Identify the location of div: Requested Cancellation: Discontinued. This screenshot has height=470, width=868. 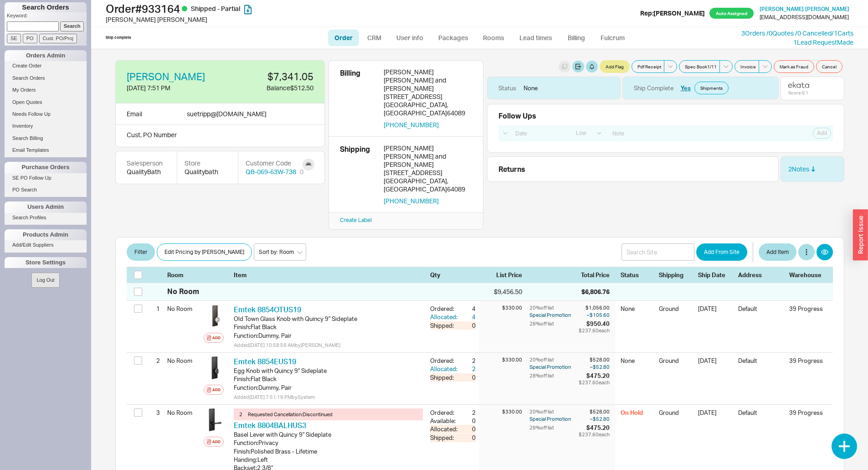
(290, 414).